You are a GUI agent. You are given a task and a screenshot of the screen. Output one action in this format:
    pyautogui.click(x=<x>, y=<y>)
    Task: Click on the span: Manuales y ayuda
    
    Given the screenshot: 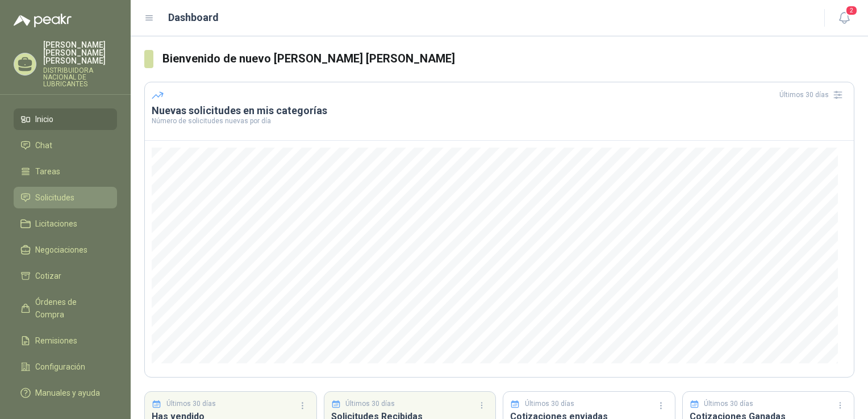 What is the action you would take?
    pyautogui.click(x=68, y=393)
    